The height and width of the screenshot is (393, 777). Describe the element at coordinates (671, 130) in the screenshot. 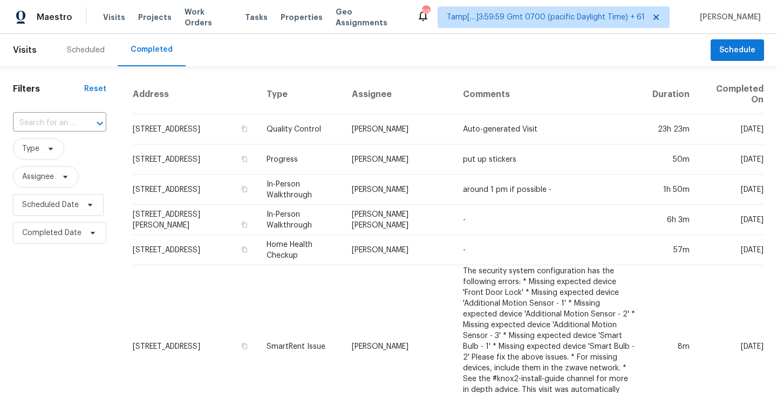

I see `td: 23h 23m` at that location.